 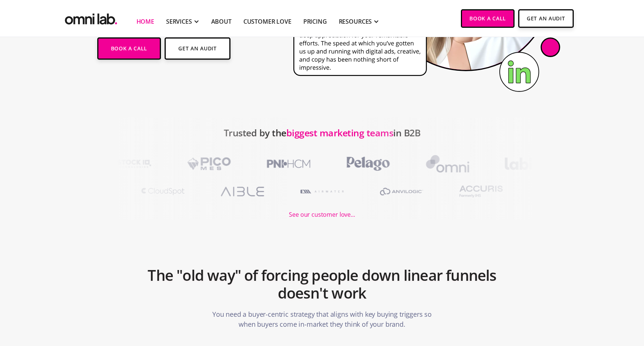 What do you see at coordinates (271, 192) in the screenshot?
I see `img: Aible` at bounding box center [271, 192].